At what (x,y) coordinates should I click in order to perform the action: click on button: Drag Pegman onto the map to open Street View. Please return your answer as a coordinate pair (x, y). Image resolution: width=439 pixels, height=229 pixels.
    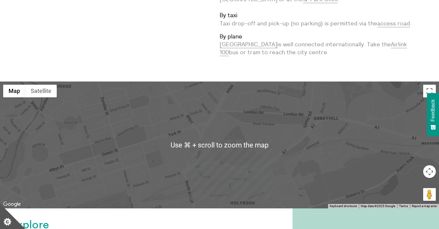
    Looking at the image, I should click on (430, 194).